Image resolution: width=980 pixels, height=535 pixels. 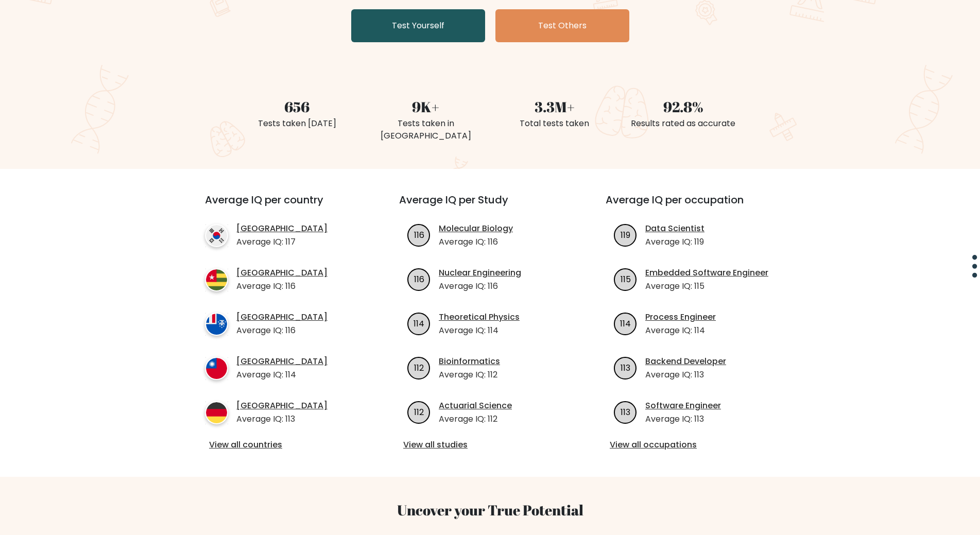 I want to click on div: 656, so click(x=297, y=107).